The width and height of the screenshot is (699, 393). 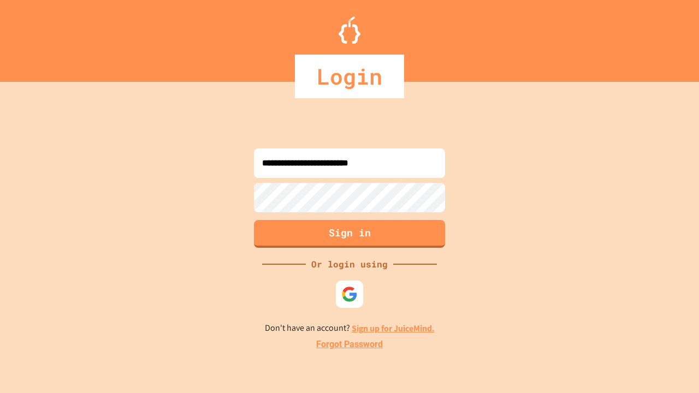 What do you see at coordinates (350, 328) in the screenshot?
I see `p: Don't have an account?` at bounding box center [350, 328].